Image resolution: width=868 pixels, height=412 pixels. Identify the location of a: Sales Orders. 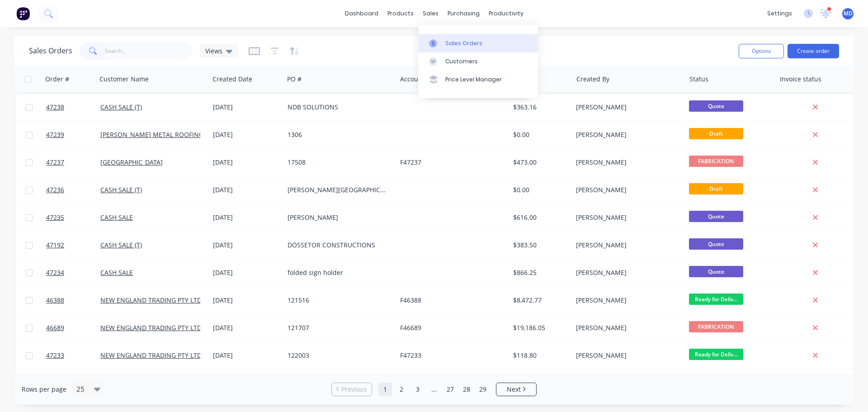
(478, 43).